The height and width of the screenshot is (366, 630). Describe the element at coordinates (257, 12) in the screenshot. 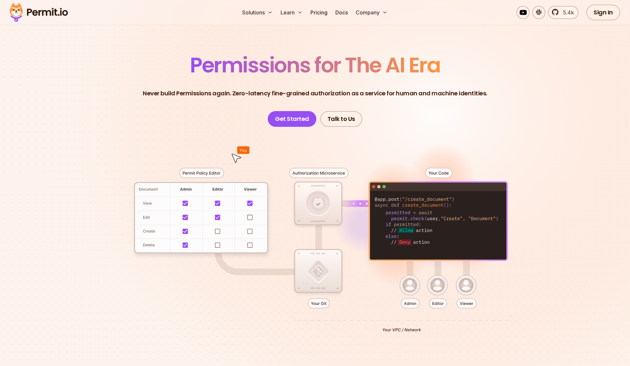

I see `button: Solutions` at that location.